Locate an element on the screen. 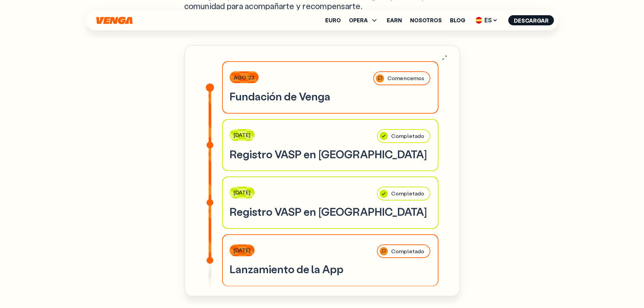 Image resolution: width=644 pixels, height=308 pixels. div: Comencemos is located at coordinates (402, 78).